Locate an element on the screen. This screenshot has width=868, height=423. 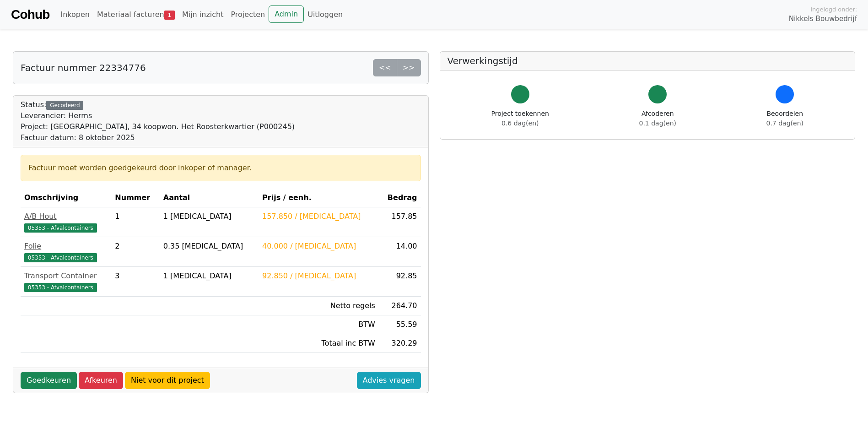
div: Status: is located at coordinates (157, 121).